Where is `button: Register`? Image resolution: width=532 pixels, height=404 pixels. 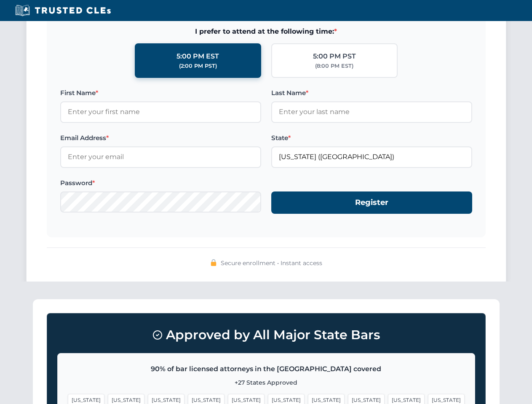
button: Register is located at coordinates (371, 202).